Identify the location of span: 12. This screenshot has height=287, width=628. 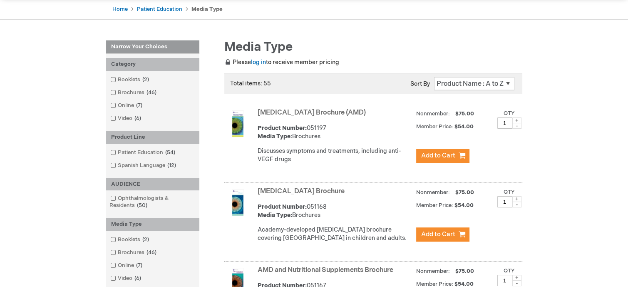
(171, 165).